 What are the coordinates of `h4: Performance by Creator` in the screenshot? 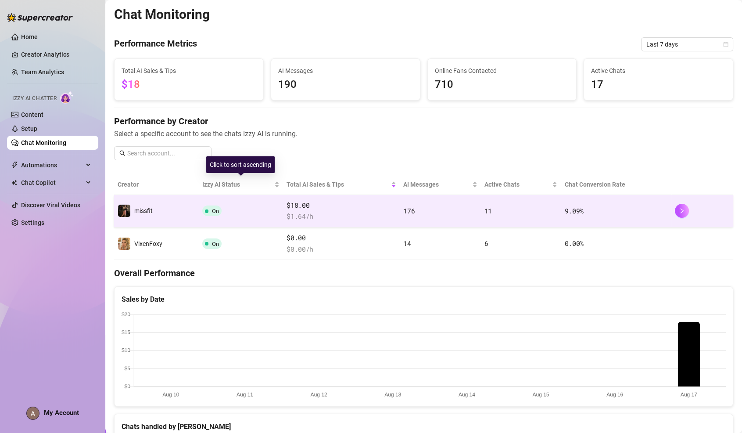 It's located at (424, 121).